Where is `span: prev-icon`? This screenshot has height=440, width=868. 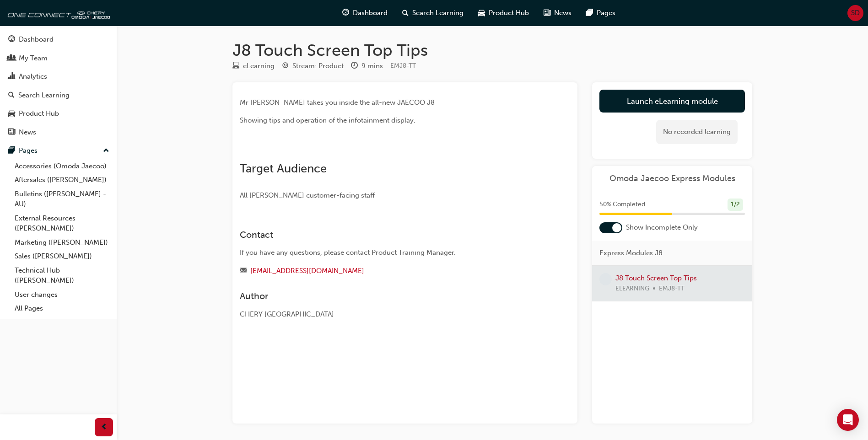
span: prev-icon is located at coordinates (104, 427).